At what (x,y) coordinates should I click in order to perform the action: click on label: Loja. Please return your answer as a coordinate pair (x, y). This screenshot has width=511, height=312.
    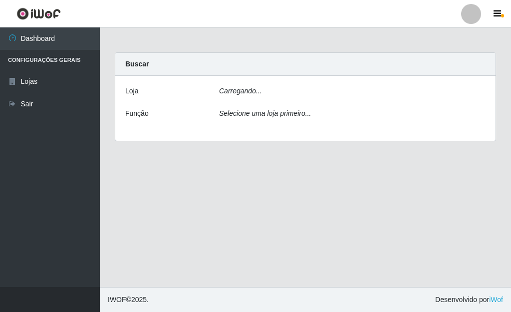
    Looking at the image, I should click on (132, 91).